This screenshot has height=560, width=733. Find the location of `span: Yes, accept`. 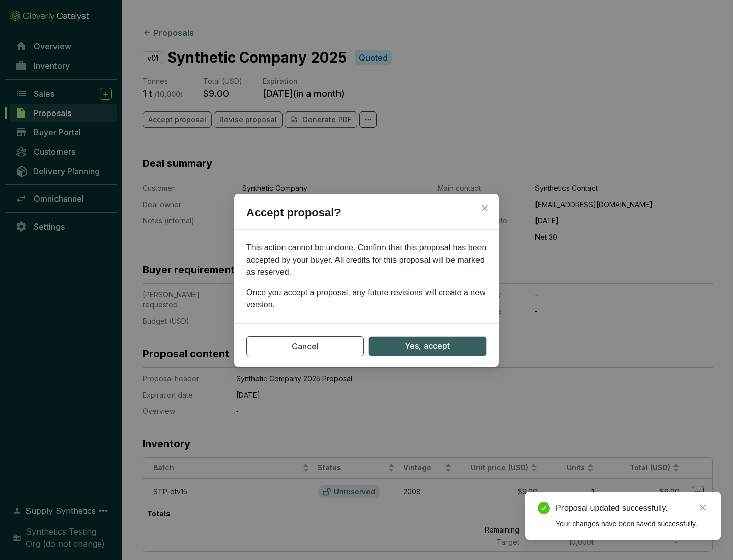

span: Yes, accept is located at coordinates (427, 345).